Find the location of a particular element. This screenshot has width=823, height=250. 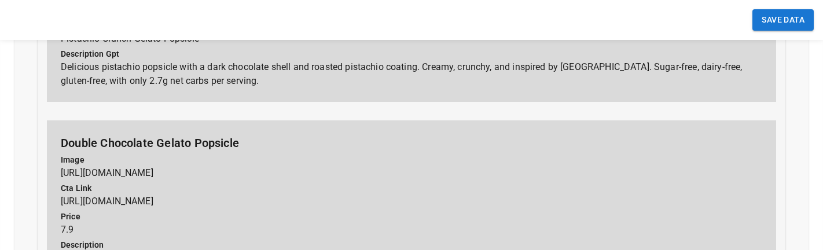

p: description gpt is located at coordinates (411, 54).